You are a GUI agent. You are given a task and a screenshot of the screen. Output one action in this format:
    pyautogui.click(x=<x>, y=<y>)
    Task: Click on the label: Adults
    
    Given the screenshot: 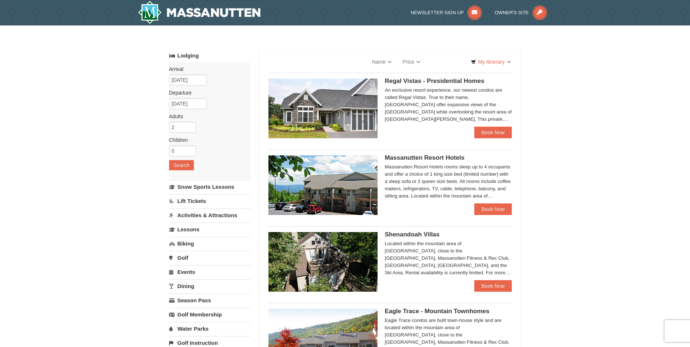 What is the action you would take?
    pyautogui.click(x=207, y=116)
    